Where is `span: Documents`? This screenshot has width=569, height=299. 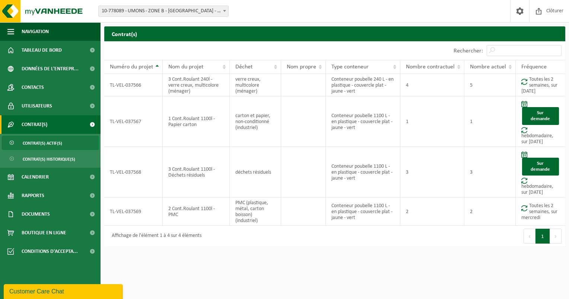 span: Documents is located at coordinates (36, 214).